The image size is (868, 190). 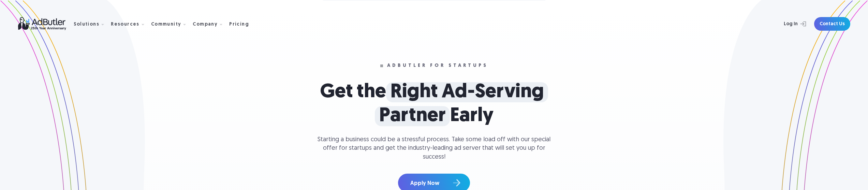 I want to click on h1: Get the Early, so click(x=434, y=104).